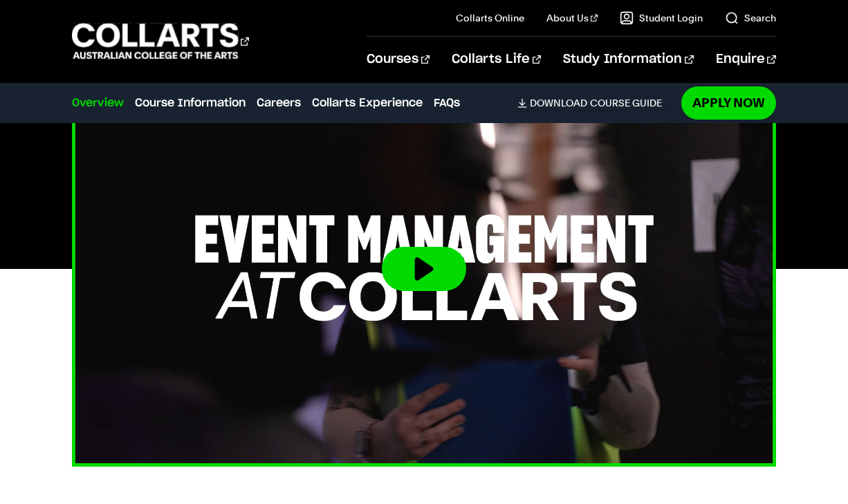 Image resolution: width=848 pixels, height=504 pixels. I want to click on div: Go to homepage, so click(160, 41).